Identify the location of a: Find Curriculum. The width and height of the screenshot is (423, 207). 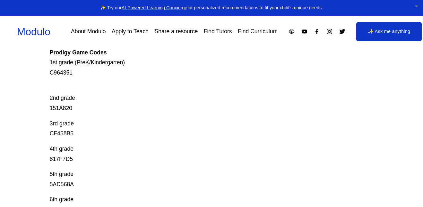
(257, 31).